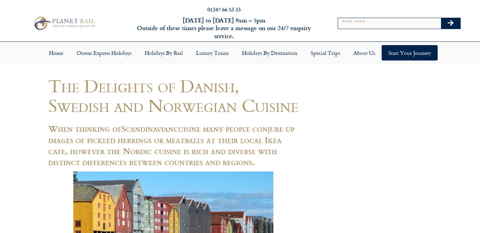  Describe the element at coordinates (173, 95) in the screenshot. I see `h1: The Delights of Danish, Swedish and Norwegian Cuisine` at that location.